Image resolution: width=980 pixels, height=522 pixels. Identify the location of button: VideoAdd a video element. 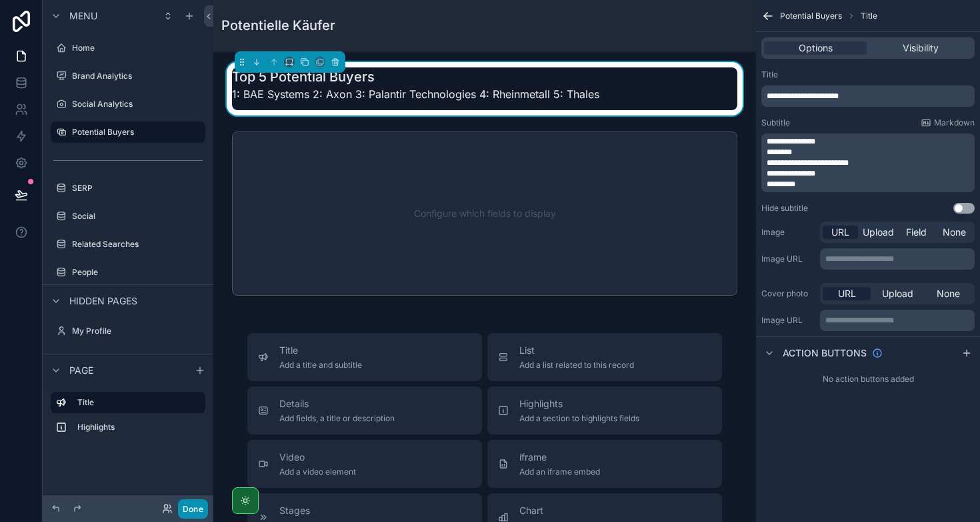
(365, 464).